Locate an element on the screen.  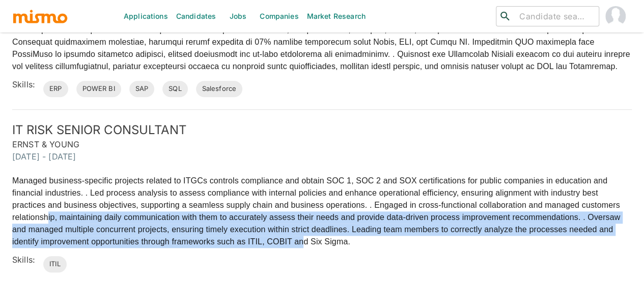
img: logo is located at coordinates (41, 16).